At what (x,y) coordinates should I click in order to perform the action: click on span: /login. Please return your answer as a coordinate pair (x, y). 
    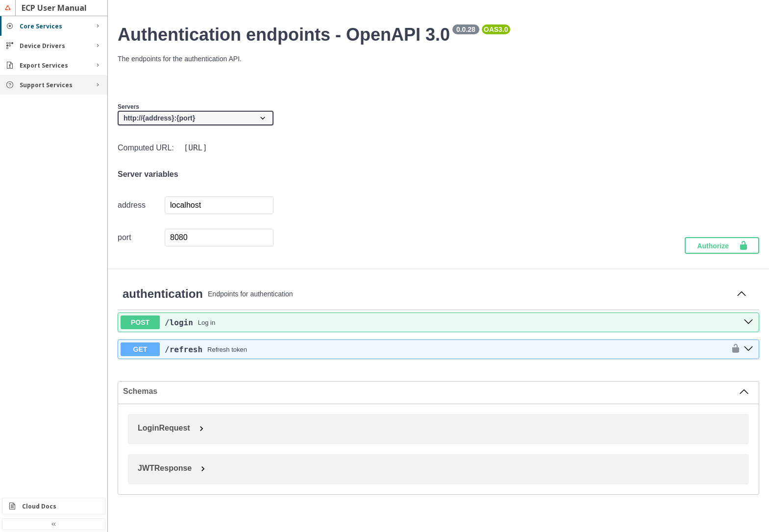
    Looking at the image, I should click on (179, 322).